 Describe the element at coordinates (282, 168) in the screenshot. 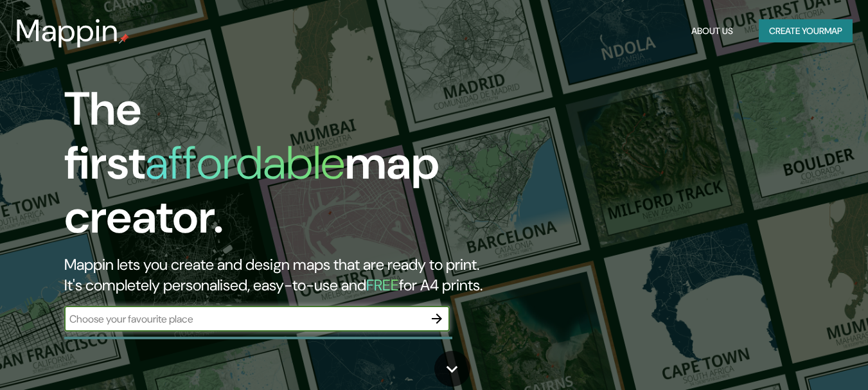

I see `h1: The first map creator.` at that location.